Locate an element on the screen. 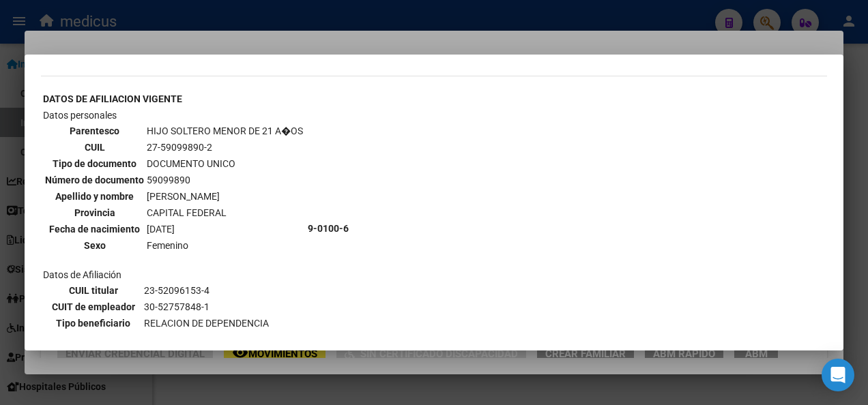 This screenshot has height=405, width=868. th: CUIL titular is located at coordinates (92, 291).